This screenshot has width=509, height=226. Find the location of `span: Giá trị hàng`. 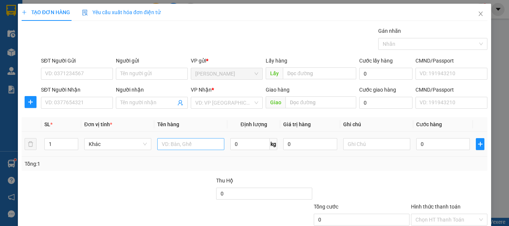

span: Giá trị hàng is located at coordinates (297, 124).